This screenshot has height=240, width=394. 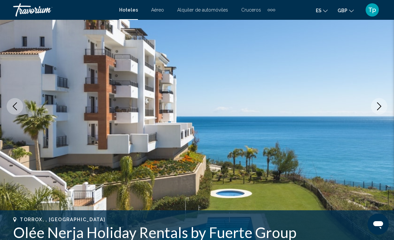 I want to click on span: Alquiler de automóviles, so click(x=203, y=10).